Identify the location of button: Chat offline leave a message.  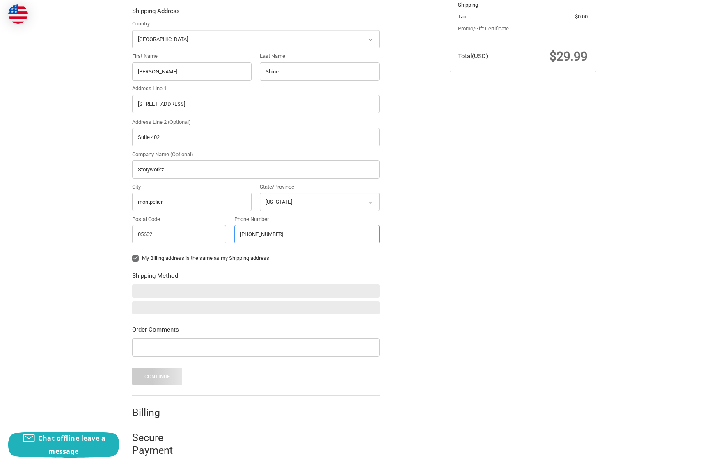
(64, 445).